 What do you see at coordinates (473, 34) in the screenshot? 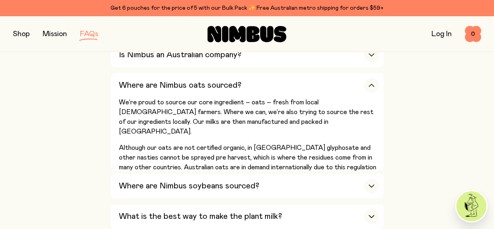
I see `button: 0` at bounding box center [473, 34].